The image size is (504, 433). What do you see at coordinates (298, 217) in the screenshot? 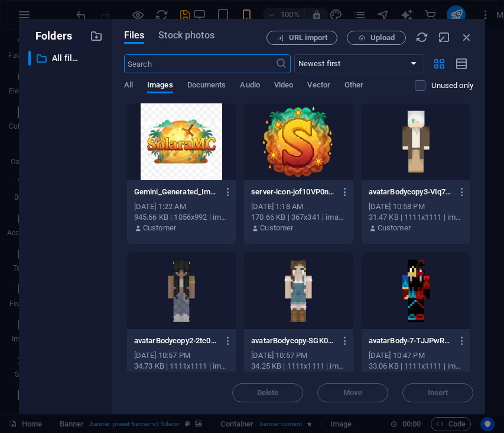
I see `div: 170.66 KB | 367x341 | image/png` at bounding box center [298, 217].